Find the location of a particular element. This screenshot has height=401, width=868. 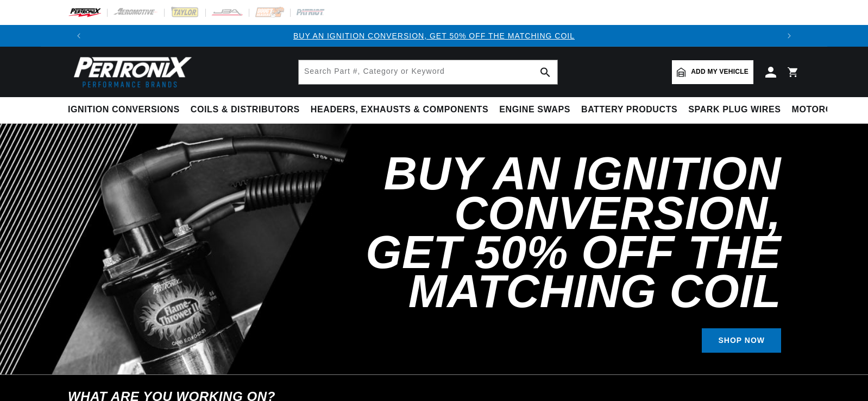

span: Engine Swaps is located at coordinates (534, 110).